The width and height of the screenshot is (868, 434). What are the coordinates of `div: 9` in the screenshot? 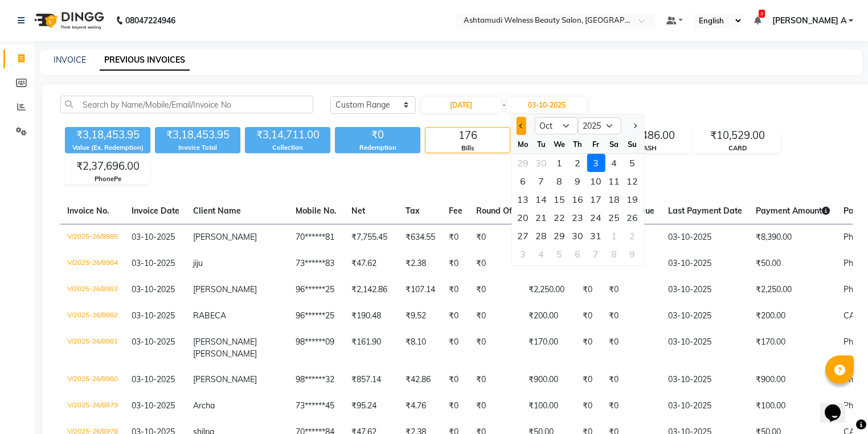 It's located at (632, 254).